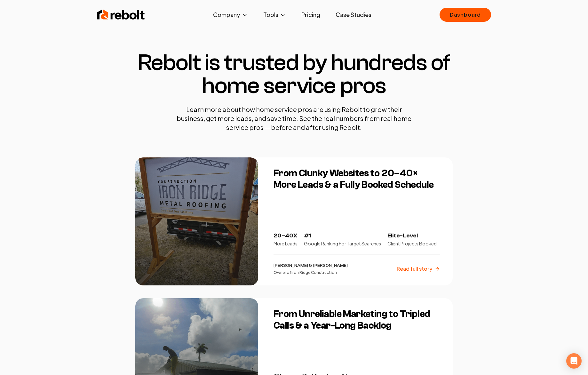  I want to click on p: Google Ranking For Target Searches, so click(342, 243).